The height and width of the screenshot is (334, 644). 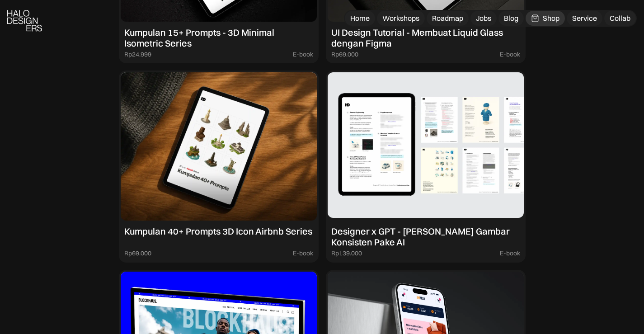 I want to click on div: Kumpulan 40+ Prompts 3D Icon Airbnb Series, so click(x=218, y=231).